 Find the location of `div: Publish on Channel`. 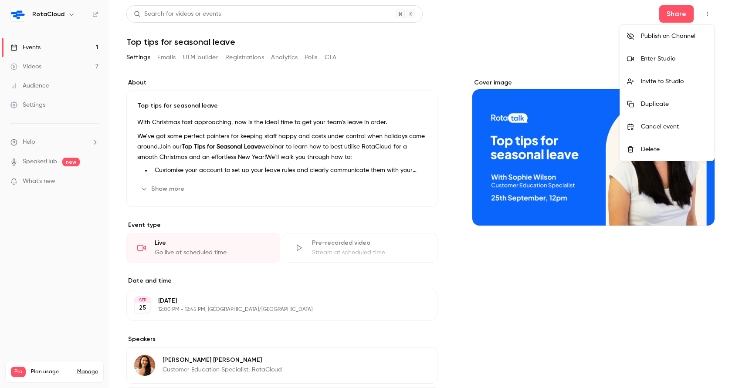

div: Publish on Channel is located at coordinates (674, 36).